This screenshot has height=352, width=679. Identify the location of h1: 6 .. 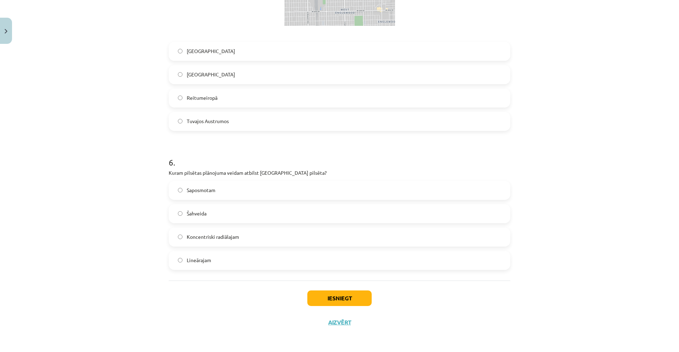
(339, 156).